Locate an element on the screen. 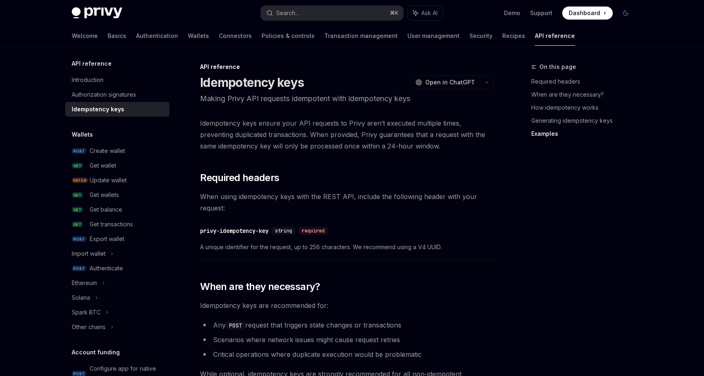  h5: Wallets is located at coordinates (82, 134).